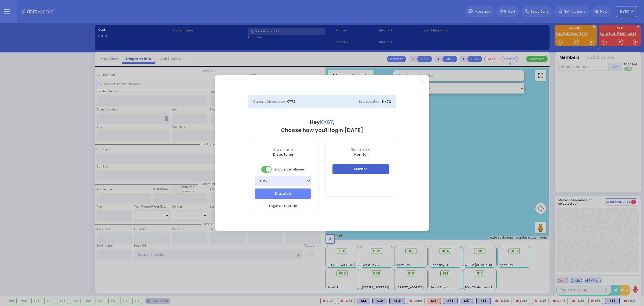 This screenshot has width=644, height=306. Describe the element at coordinates (370, 101) in the screenshot. I see `span: Line Location:` at that location.